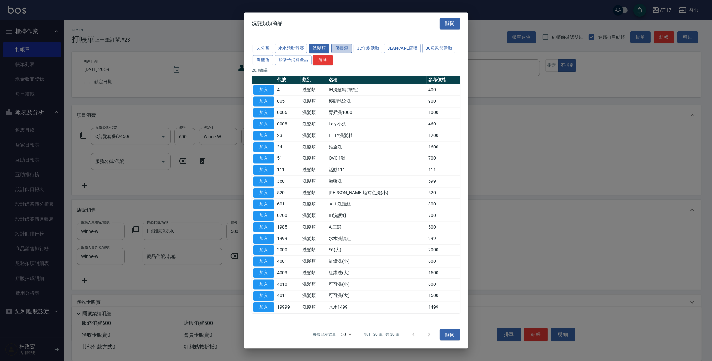 The height and width of the screenshot is (361, 712). What do you see at coordinates (443, 124) in the screenshot?
I see `td: 460` at bounding box center [443, 124].